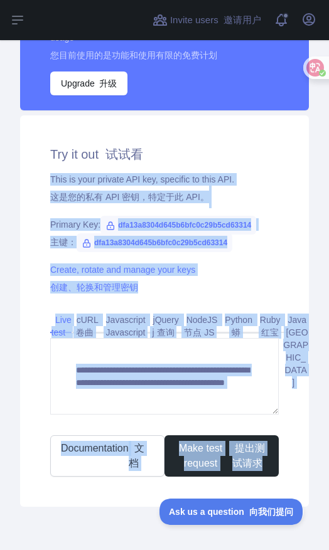  I want to click on font: 文档, so click(136, 456).